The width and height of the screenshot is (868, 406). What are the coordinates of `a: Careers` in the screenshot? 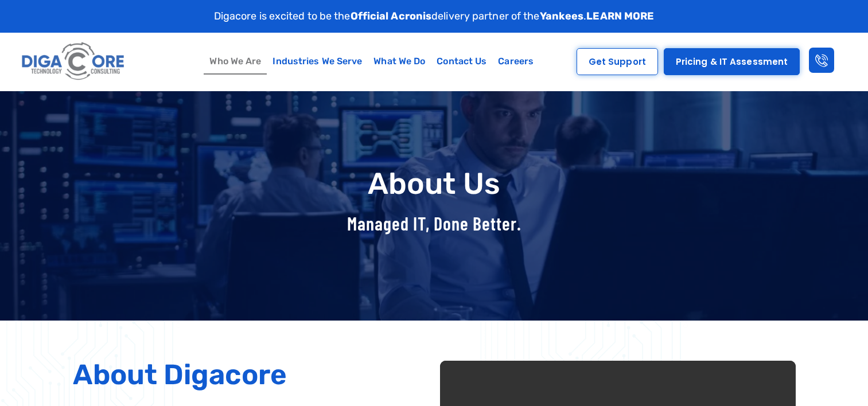 It's located at (516, 61).